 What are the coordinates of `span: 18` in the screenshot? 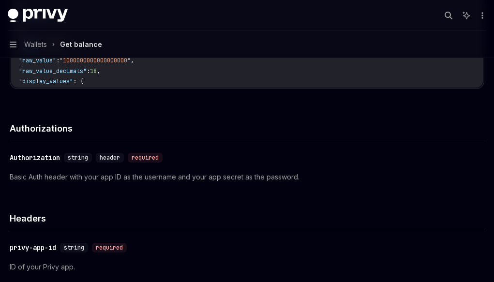 It's located at (93, 71).